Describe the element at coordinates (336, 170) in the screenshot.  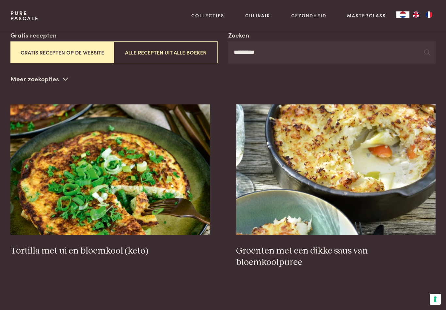
I see `img: Groenten met een dikke saus van bloemkoolpuree` at that location.